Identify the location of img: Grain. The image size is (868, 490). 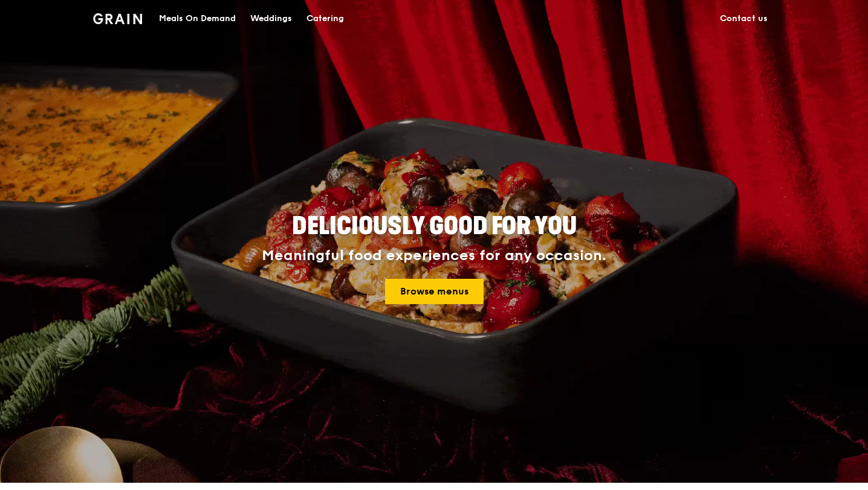
(117, 18).